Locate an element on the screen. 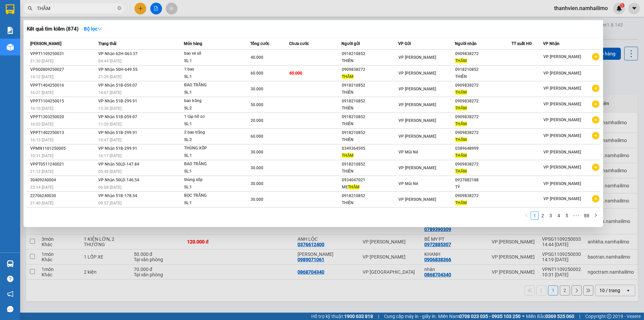  div: bao vé số is located at coordinates (209, 54).